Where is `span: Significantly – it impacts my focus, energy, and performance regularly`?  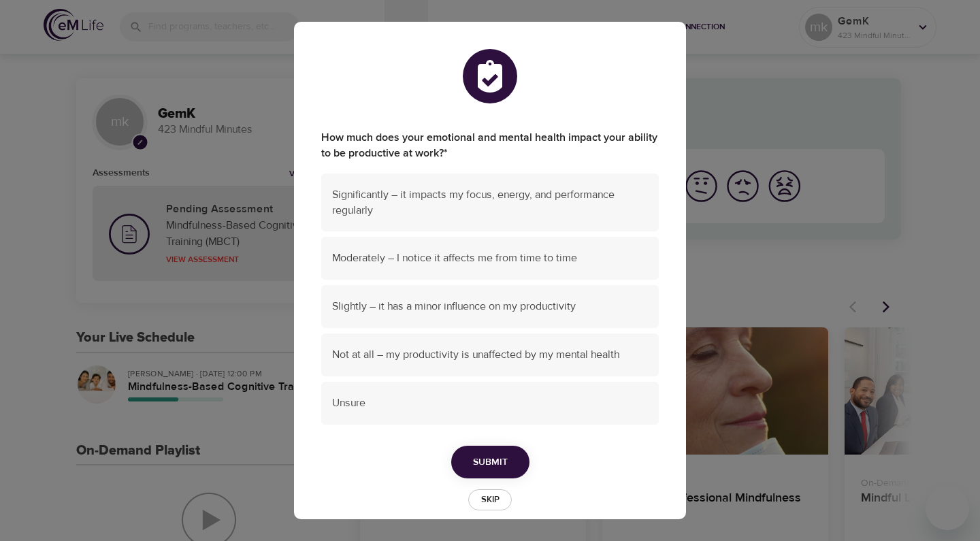
span: Significantly – it impacts my focus, energy, and performance regularly is located at coordinates (490, 203).